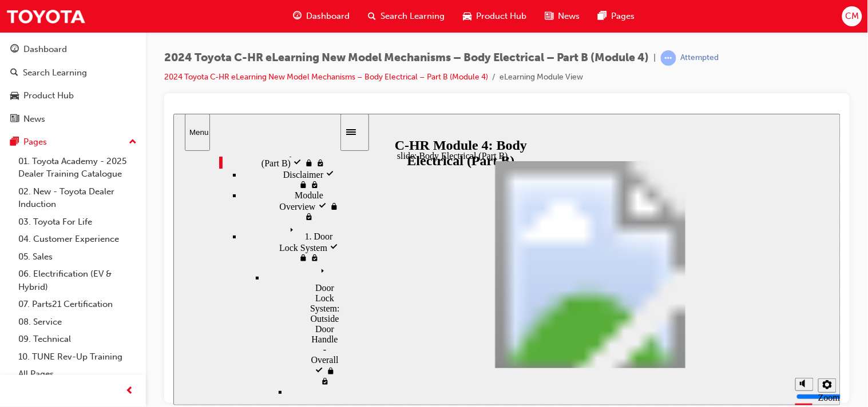  I want to click on div: Door Lock System: Outside Door Handle - Overall, so click(129, 212).